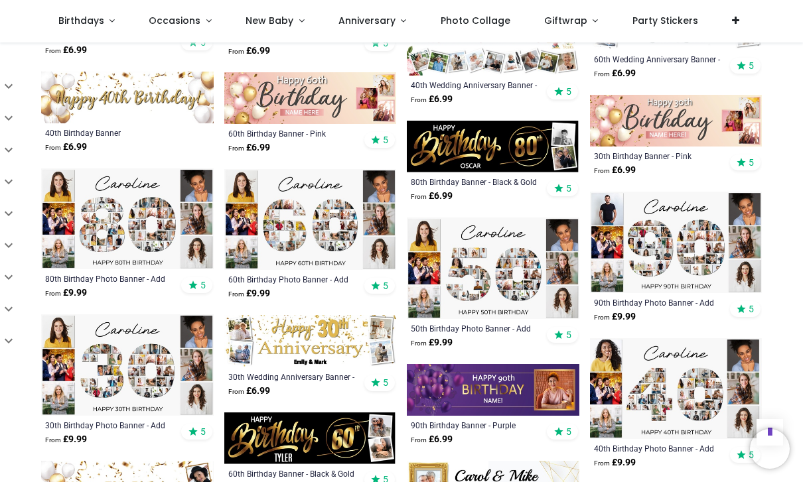 This screenshot has height=482, width=803. I want to click on a: 60th Birthday Banner - Black & Gold, so click(294, 474).